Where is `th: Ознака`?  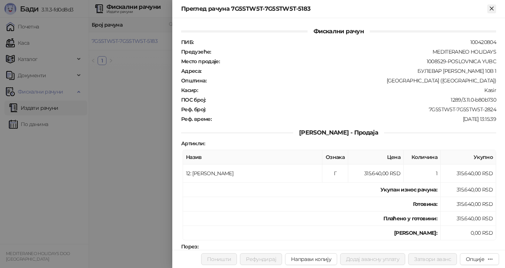 th: Ознака is located at coordinates (335, 157).